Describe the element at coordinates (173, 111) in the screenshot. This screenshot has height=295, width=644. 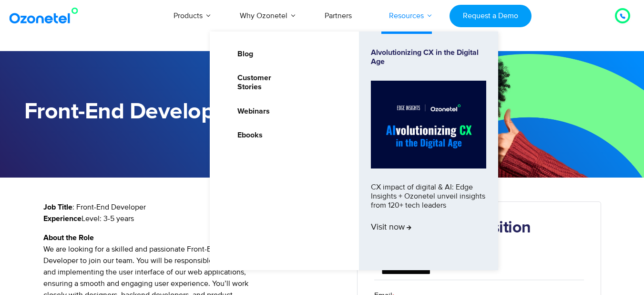
I see `h1: Front-End Developer` at that location.